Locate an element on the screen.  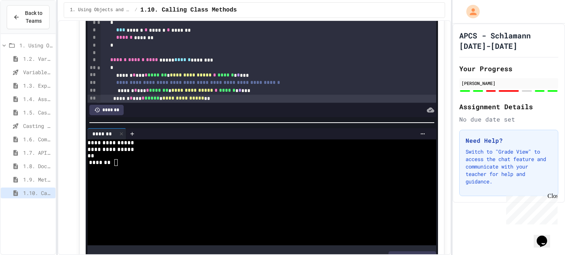
p: Switch to "Grade View" to access the chat feature and communicate with your teacher for help and ... is located at coordinates (508, 166).